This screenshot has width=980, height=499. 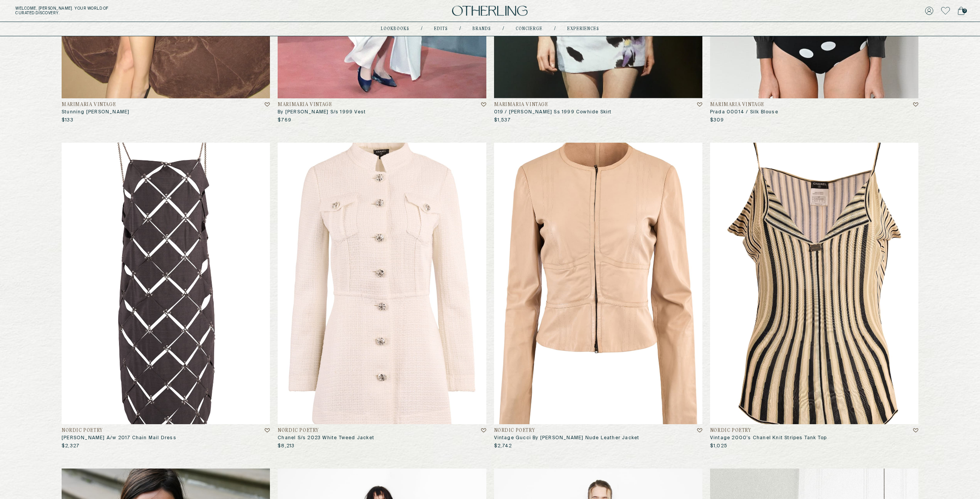 What do you see at coordinates (814, 296) in the screenshot?
I see `a: Vintage 2000's Chanel Knit Stripes Tank TopNordic PoetryVintage 2000's Chanel Knit Stripes Tank T...` at bounding box center [814, 296].